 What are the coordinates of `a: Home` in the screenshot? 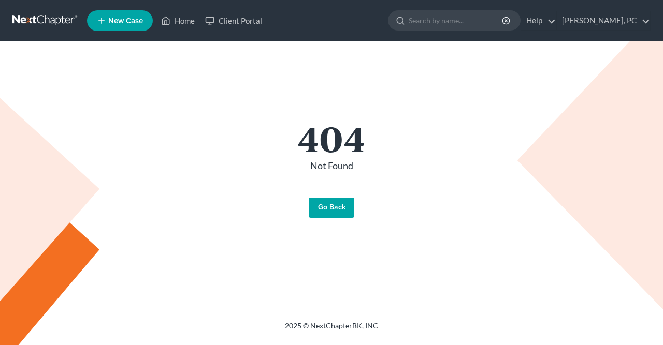 It's located at (178, 21).